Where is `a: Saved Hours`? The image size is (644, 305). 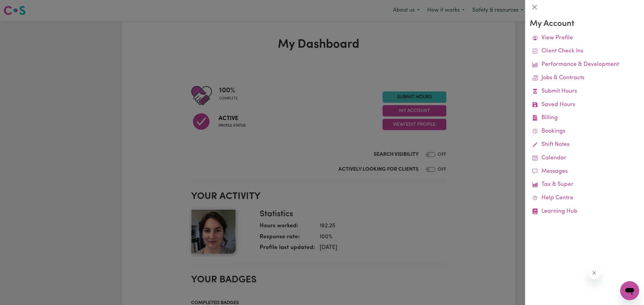 a: Saved Hours is located at coordinates (584, 105).